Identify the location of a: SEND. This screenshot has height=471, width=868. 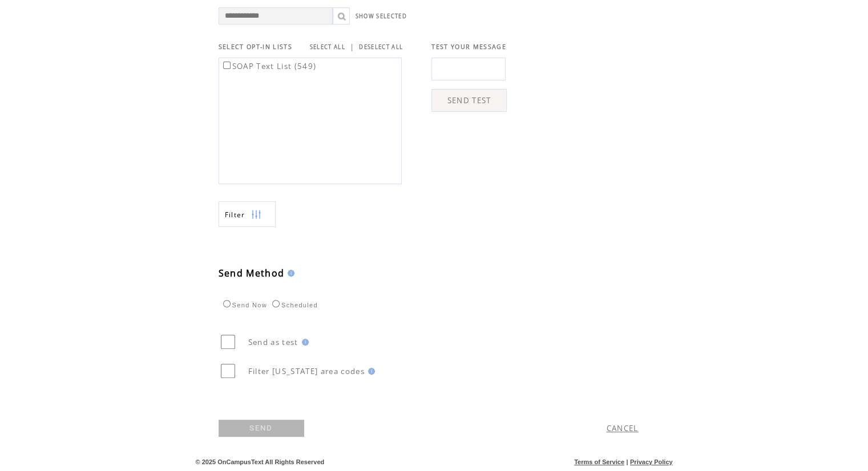
(261, 428).